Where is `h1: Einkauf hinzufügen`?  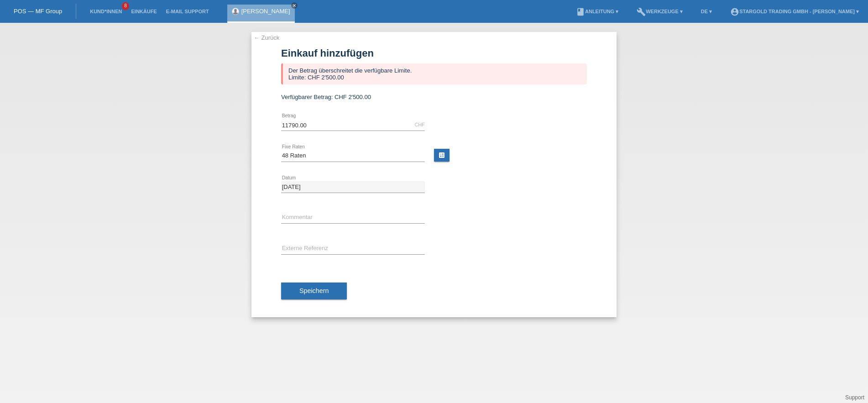 h1: Einkauf hinzufügen is located at coordinates (434, 53).